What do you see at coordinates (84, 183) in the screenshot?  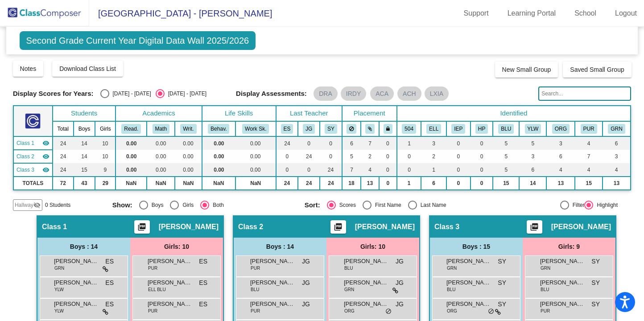 I see `td: 43` at bounding box center [84, 183].